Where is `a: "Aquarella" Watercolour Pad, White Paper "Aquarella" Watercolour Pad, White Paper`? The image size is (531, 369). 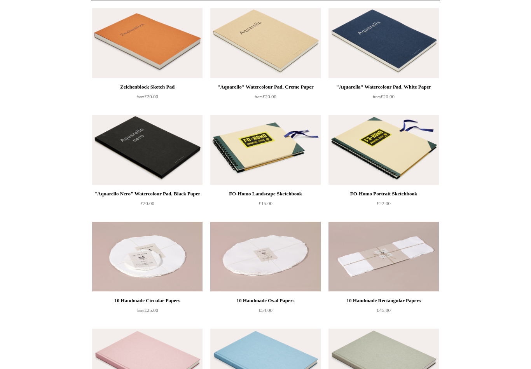 a: "Aquarella" Watercolour Pad, White Paper "Aquarella" Watercolour Pad, White Paper is located at coordinates (384, 44).